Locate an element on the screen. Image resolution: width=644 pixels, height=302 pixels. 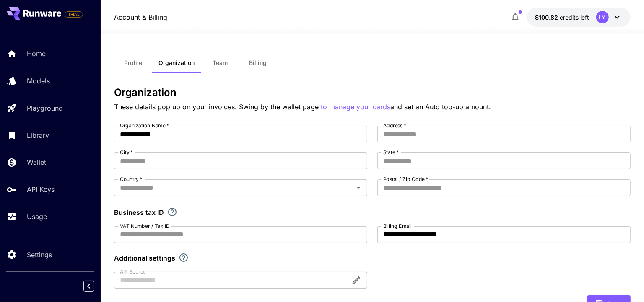
button: to manage your cards is located at coordinates (356, 107).